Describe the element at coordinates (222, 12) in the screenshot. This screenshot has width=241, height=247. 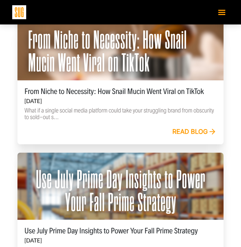
I see `button: Toggle navigation` at that location.